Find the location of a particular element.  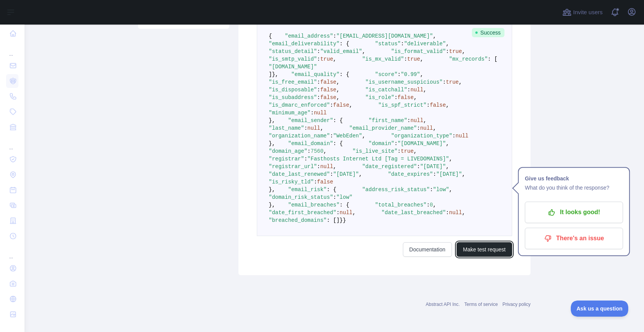

span: "domain_age" is located at coordinates (288, 151).